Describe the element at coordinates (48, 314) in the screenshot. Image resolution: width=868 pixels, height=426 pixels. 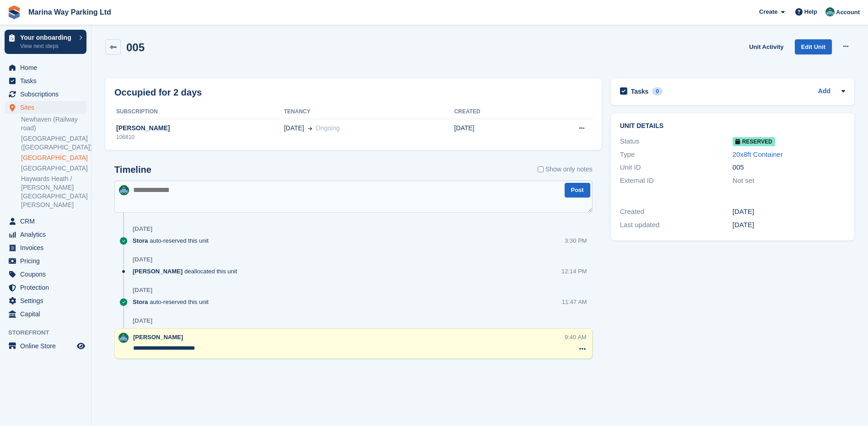
I see `span: Capital` at that location.